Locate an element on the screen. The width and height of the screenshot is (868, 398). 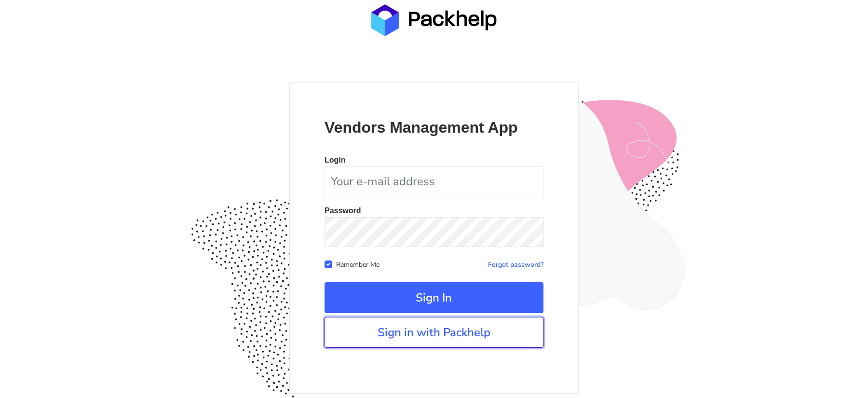
p: Vendors Management App is located at coordinates (434, 127).